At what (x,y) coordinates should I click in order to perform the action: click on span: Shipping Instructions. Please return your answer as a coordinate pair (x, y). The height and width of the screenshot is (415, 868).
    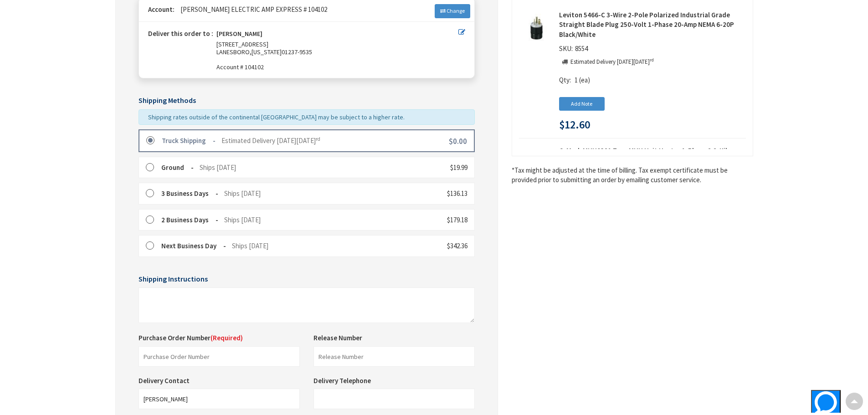
    Looking at the image, I should click on (173, 279).